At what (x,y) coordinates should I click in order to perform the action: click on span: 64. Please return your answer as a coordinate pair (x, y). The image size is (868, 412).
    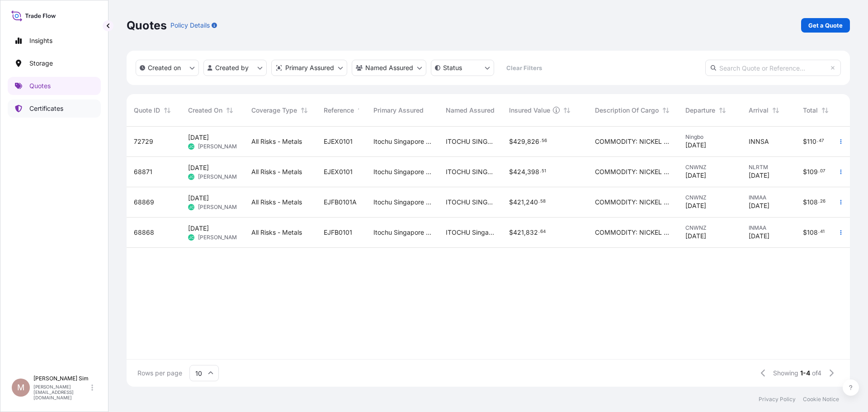
    Looking at the image, I should click on (543, 231).